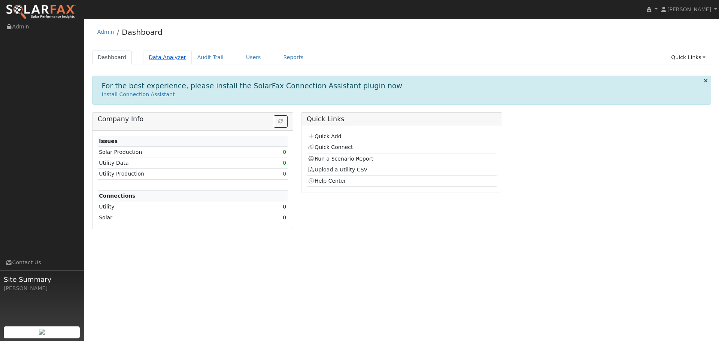  What do you see at coordinates (42, 332) in the screenshot?
I see `img: retrieve` at bounding box center [42, 332].